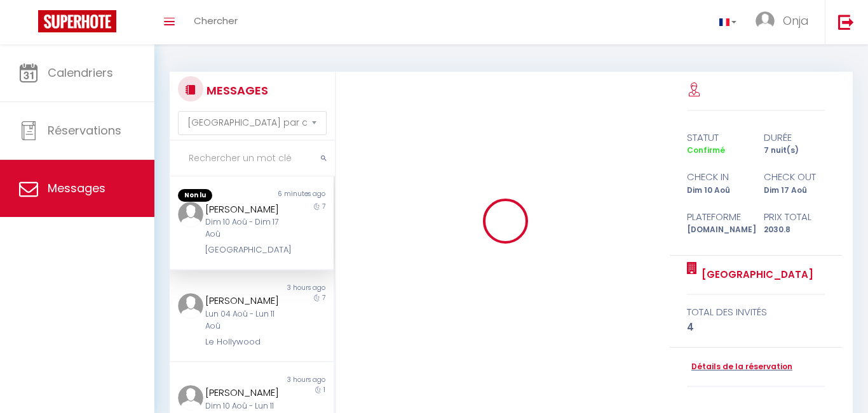 This screenshot has height=413, width=868. I want to click on div: Dim 17 Aoû, so click(794, 191).